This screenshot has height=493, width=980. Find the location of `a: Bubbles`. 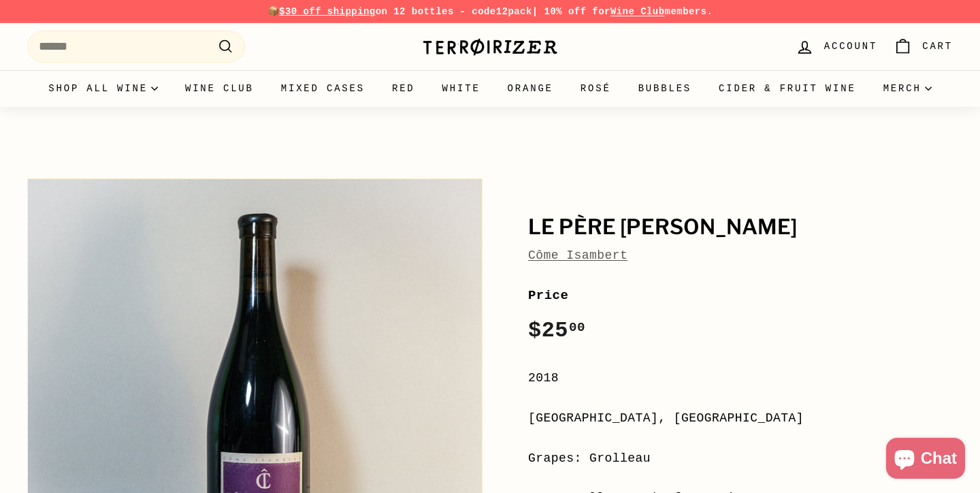

a: Bubbles is located at coordinates (665, 88).